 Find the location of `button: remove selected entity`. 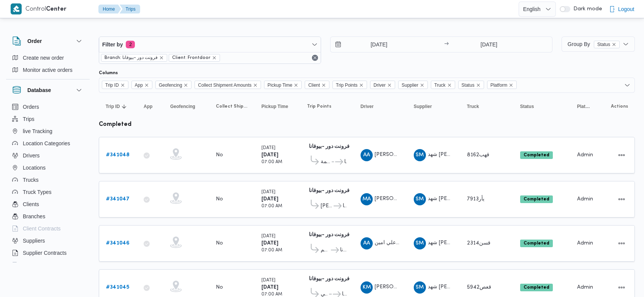

button: remove selected entity is located at coordinates (214, 58).